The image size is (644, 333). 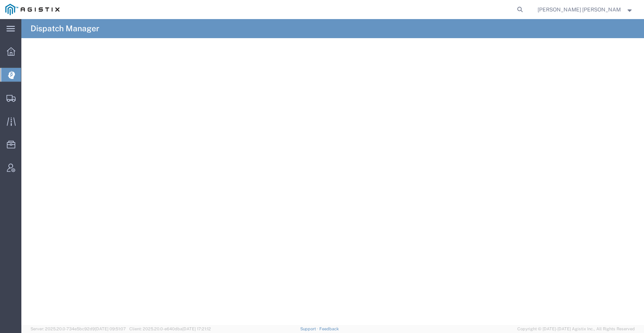 I want to click on span: Server: 2025.20.0-734e5bc92d9, so click(x=78, y=329).